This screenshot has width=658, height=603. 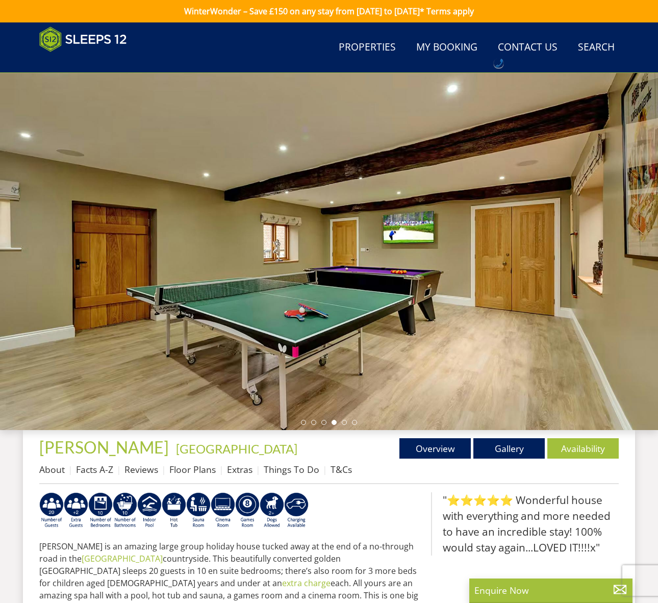 I want to click on img: Sleeps 12, so click(x=83, y=39).